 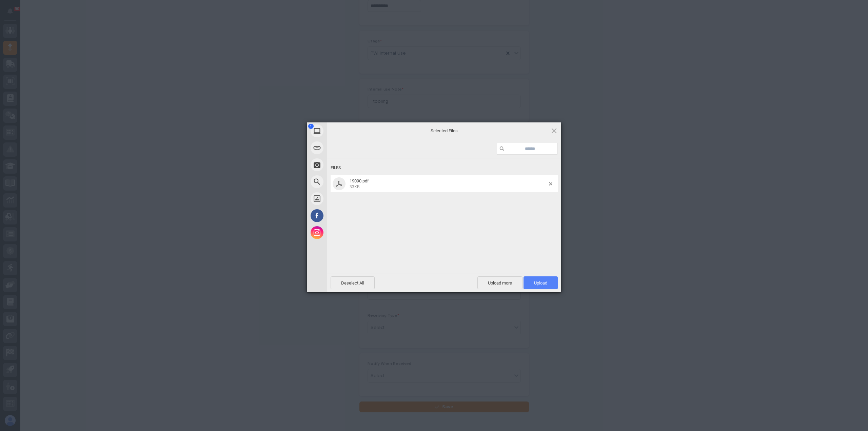 I want to click on span: 33KB, so click(x=354, y=187).